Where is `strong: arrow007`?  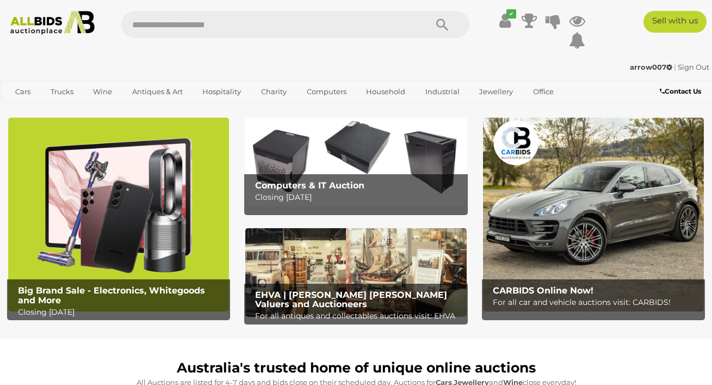 strong: arrow007 is located at coordinates (651, 67).